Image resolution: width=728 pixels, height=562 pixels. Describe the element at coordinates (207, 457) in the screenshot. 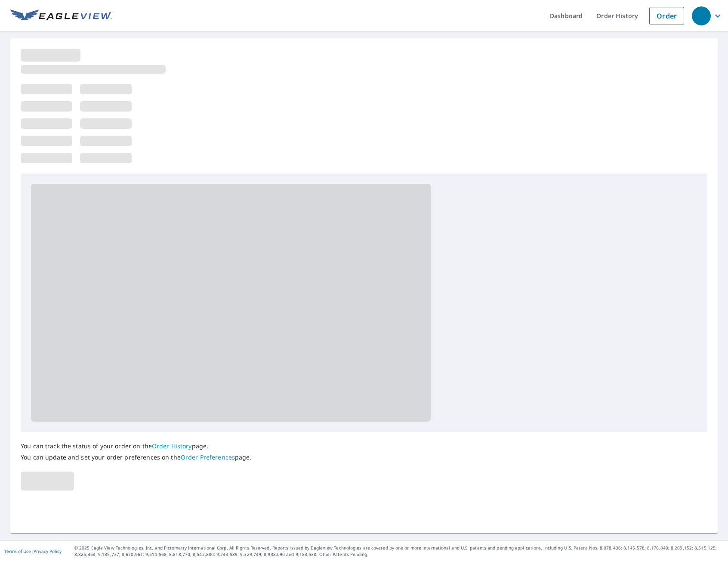

I see `a: Order Preferences` at that location.